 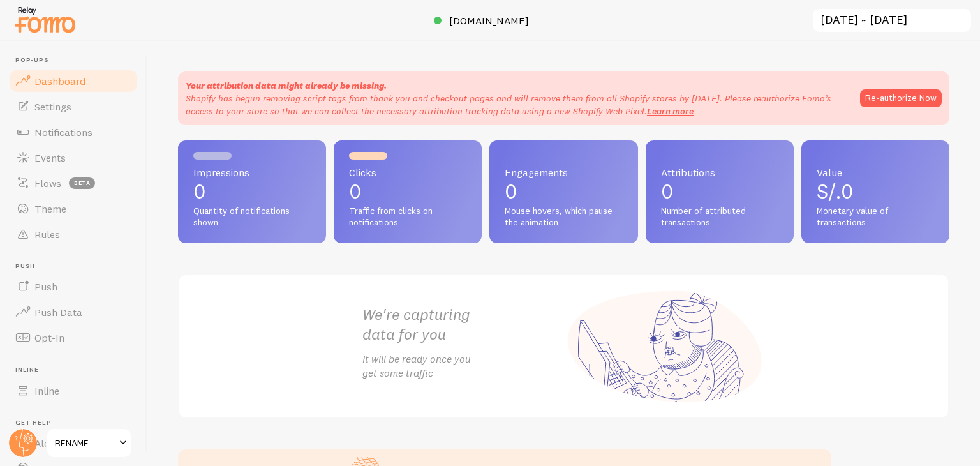 I want to click on a: Opt-In, so click(x=73, y=337).